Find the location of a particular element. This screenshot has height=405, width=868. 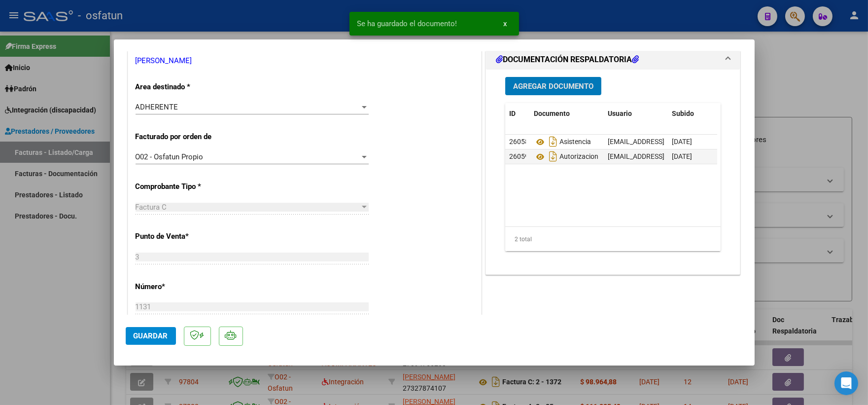

span: 26058 is located at coordinates (519, 142).